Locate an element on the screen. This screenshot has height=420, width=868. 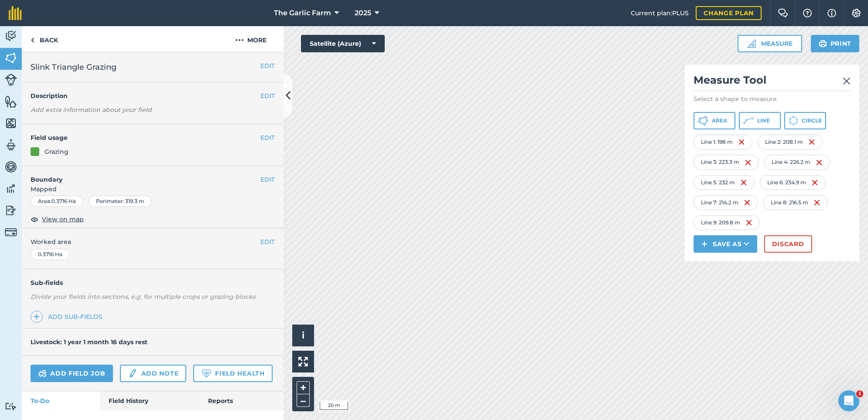
a: Field Health is located at coordinates (232, 374).